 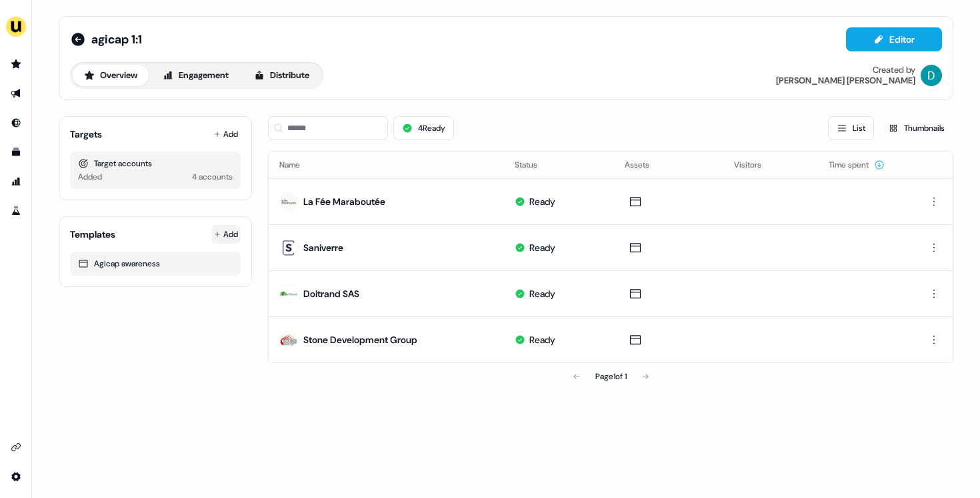 I want to click on img: David, so click(x=931, y=75).